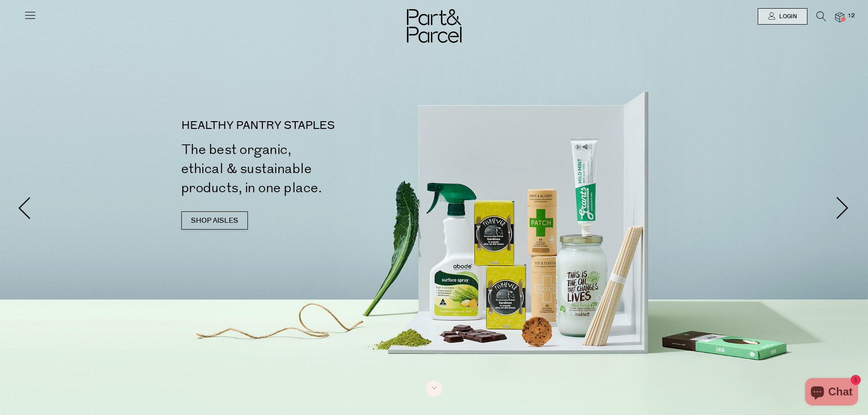 This screenshot has width=868, height=415. What do you see at coordinates (787, 16) in the screenshot?
I see `span: Login` at bounding box center [787, 16].